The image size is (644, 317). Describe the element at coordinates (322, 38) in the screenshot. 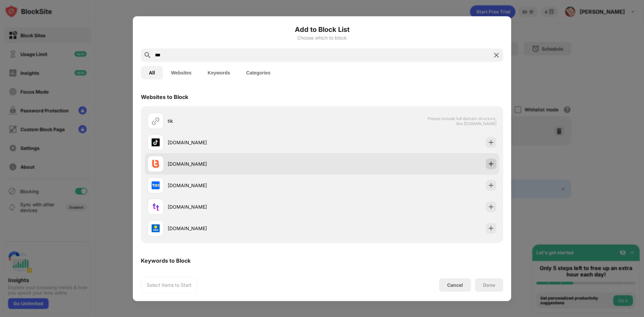

I see `div: Choose which to block` at that location.